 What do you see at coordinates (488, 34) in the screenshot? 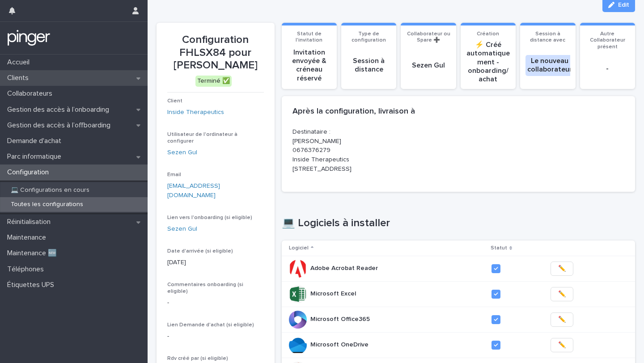
I see `span: Création` at bounding box center [488, 34].